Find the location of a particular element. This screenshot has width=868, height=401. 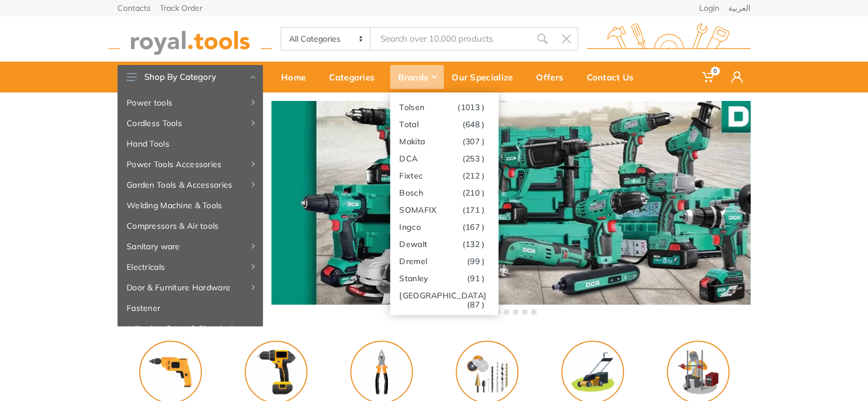

a: Garden Tools & Accessories is located at coordinates (190, 185).